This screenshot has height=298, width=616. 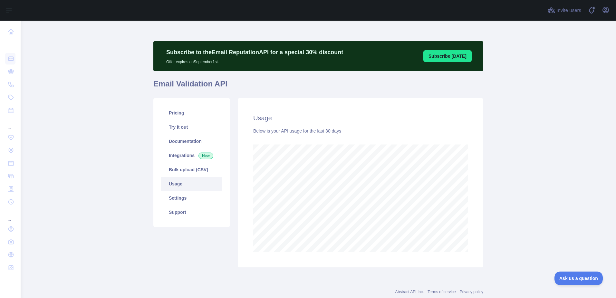 What do you see at coordinates (564, 10) in the screenshot?
I see `button: Invite users` at bounding box center [564, 10].